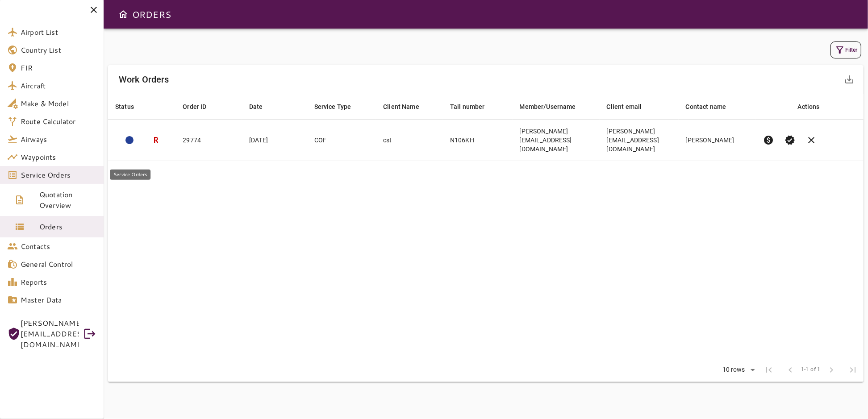 Image resolution: width=868 pixels, height=419 pixels. I want to click on span: Quotation Overview, so click(68, 200).